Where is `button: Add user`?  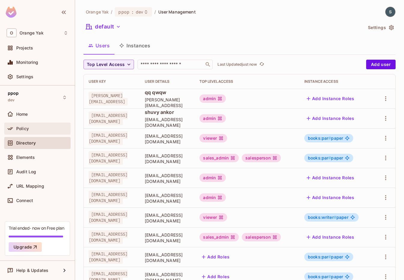
button: Add user is located at coordinates (381, 65).